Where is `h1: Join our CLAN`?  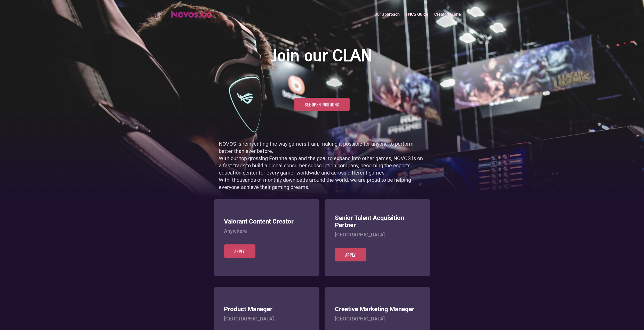 h1: Join our CLAN is located at coordinates (322, 56).